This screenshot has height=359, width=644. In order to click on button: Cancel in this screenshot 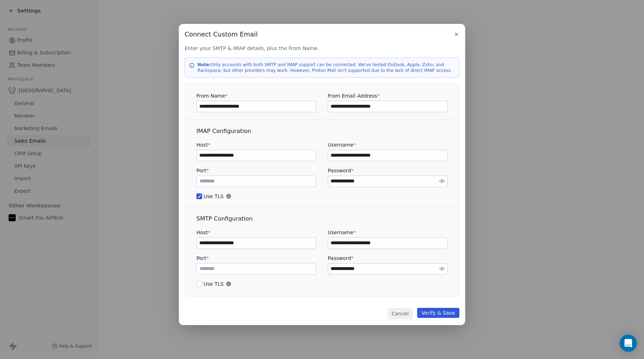, I will do `click(400, 314)`.